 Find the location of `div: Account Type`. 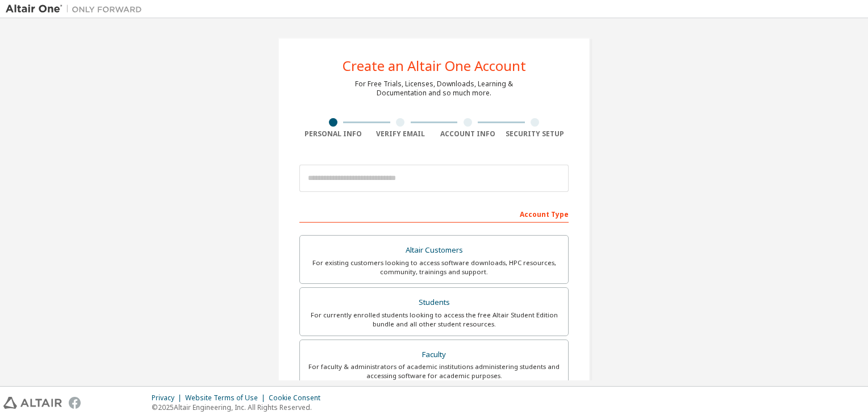

div: Account Type is located at coordinates (434, 214).